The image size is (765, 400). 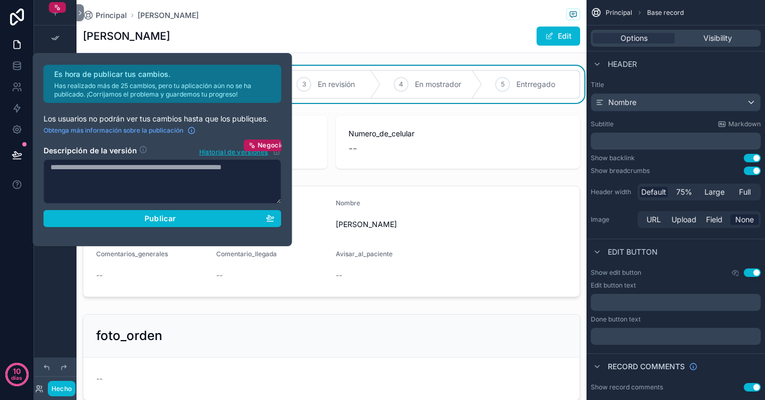 What do you see at coordinates (62, 389) in the screenshot?
I see `button: Hecho` at bounding box center [62, 389].